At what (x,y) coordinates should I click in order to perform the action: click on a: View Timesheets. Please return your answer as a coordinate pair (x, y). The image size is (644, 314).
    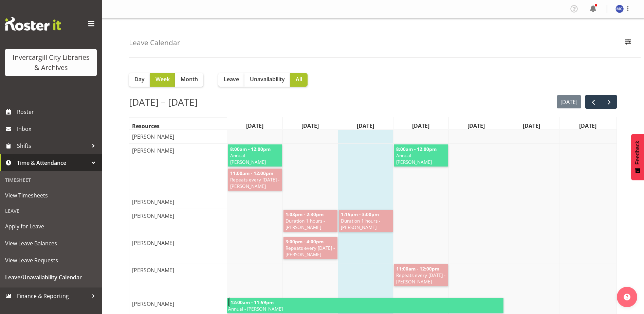
    Looking at the image, I should click on (51, 195).